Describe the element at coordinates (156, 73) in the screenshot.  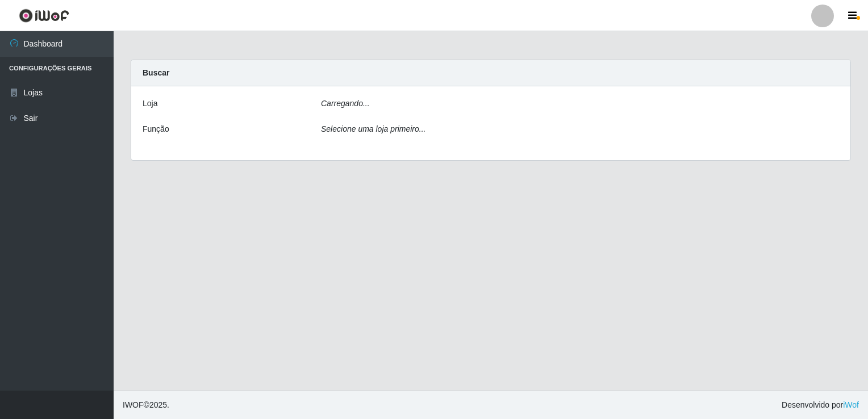
I see `strong: Buscar` at that location.